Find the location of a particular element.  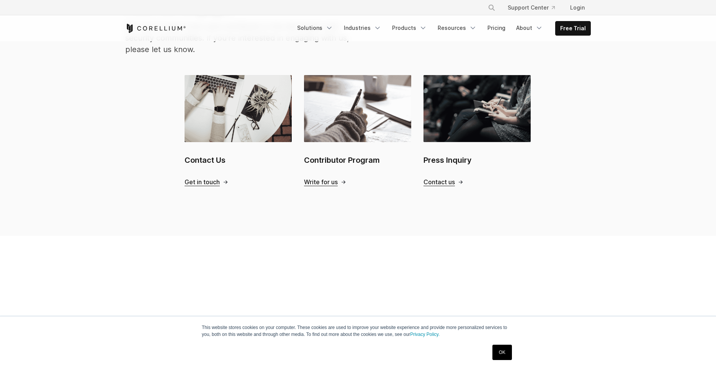

span: Contact us is located at coordinates (439, 182).